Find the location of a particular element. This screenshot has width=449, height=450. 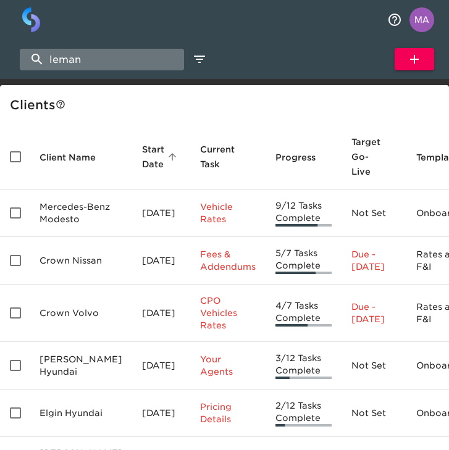

svg: This is a list of all of your clients and clients shared with you is located at coordinates (60, 104).